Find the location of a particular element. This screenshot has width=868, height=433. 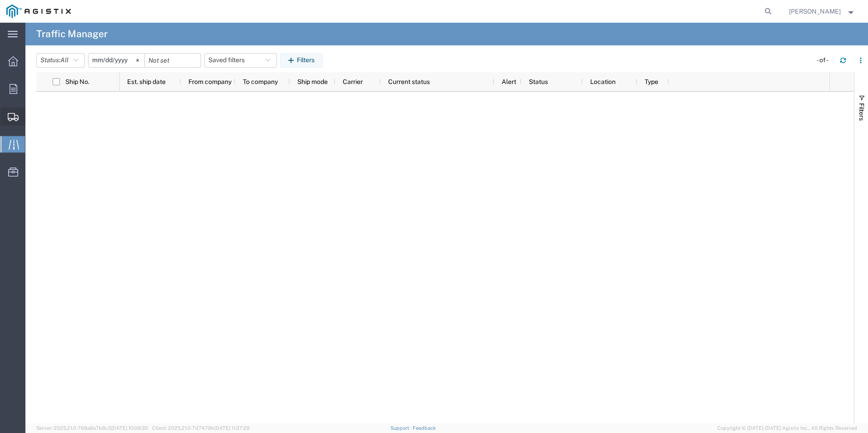

span: Alert is located at coordinates (509, 82).